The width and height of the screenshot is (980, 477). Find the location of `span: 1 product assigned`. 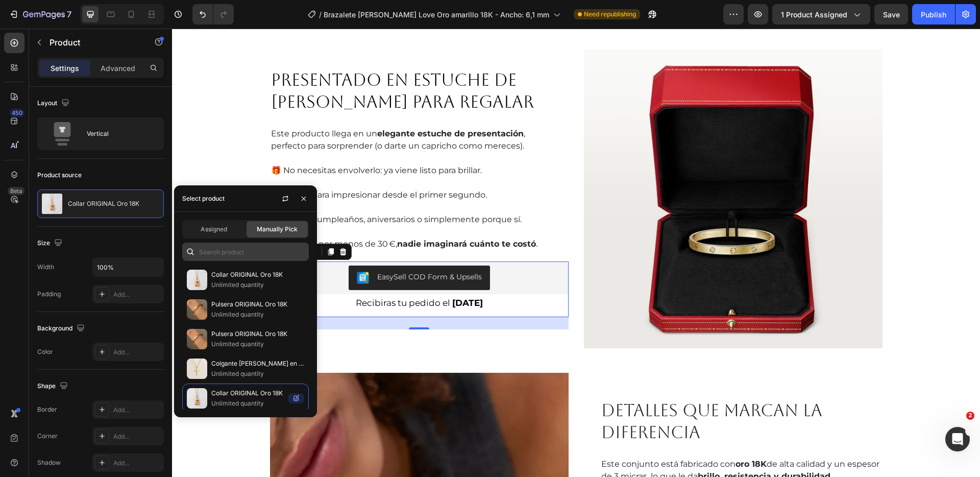

span: 1 product assigned is located at coordinates (814, 14).